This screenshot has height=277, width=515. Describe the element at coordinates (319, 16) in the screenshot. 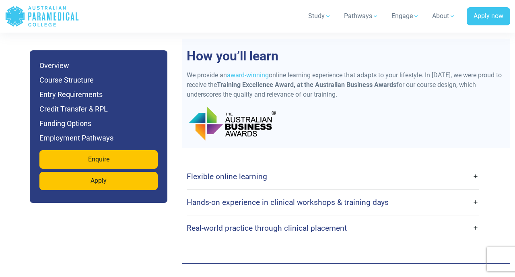

I see `a: Study` at that location.